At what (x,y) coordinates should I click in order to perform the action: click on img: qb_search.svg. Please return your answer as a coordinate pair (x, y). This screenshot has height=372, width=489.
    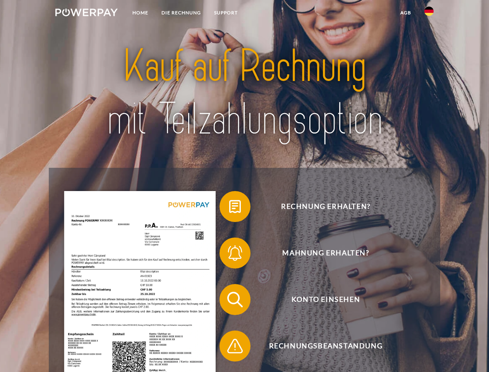
    Looking at the image, I should click on (235, 299).